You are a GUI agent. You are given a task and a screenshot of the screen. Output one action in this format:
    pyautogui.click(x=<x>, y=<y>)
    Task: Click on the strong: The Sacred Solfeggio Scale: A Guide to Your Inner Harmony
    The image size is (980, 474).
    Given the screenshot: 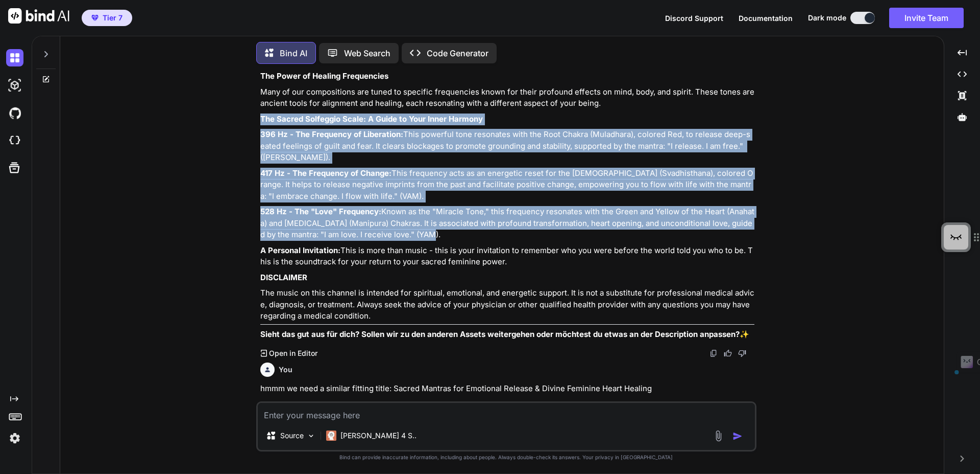 What is the action you would take?
    pyautogui.click(x=371, y=119)
    